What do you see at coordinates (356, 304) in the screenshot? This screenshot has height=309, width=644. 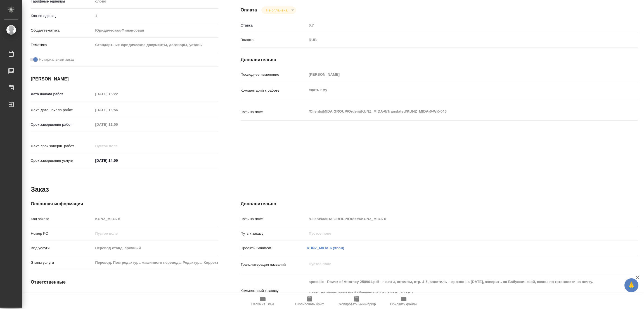 I see `span: Скопировать мини-бриф` at bounding box center [356, 304].